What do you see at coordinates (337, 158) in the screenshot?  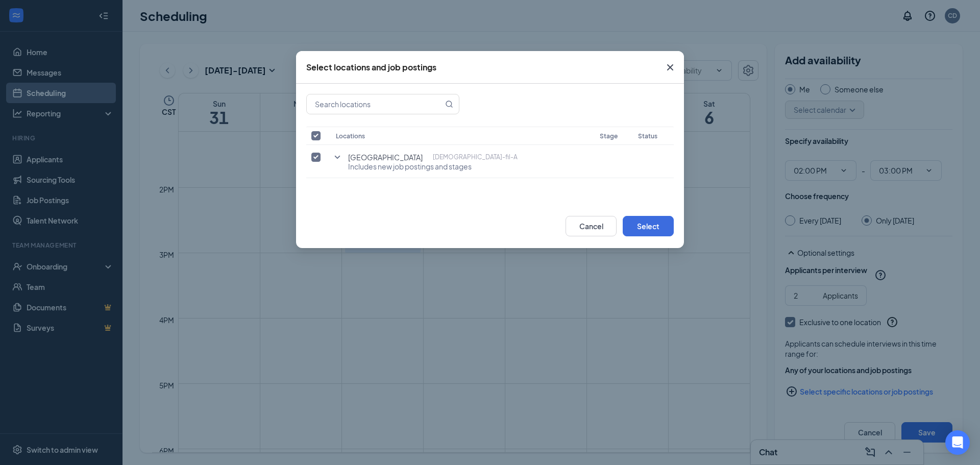 I see `svg: SmallChevronDown` at bounding box center [337, 158].